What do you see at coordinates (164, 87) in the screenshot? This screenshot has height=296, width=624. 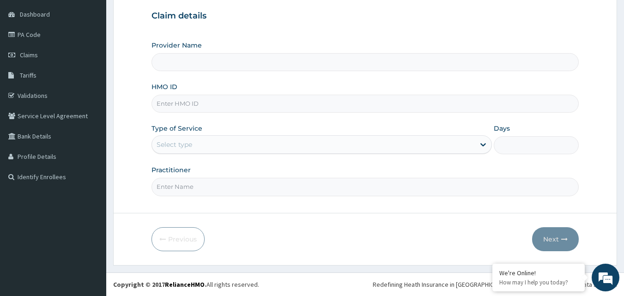 I see `label: HMO ID` at bounding box center [164, 87].